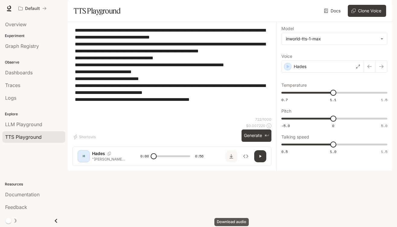 Image resolution: width=397 pixels, height=227 pixels. I want to click on button: Download audio, so click(231, 157).